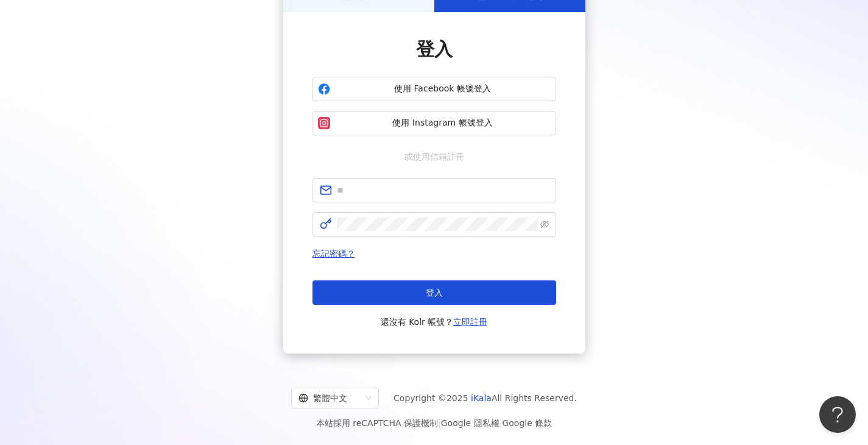 This screenshot has height=445, width=868. Describe the element at coordinates (434, 89) in the screenshot. I see `button: 使用 Facebook 帳號登入` at that location.